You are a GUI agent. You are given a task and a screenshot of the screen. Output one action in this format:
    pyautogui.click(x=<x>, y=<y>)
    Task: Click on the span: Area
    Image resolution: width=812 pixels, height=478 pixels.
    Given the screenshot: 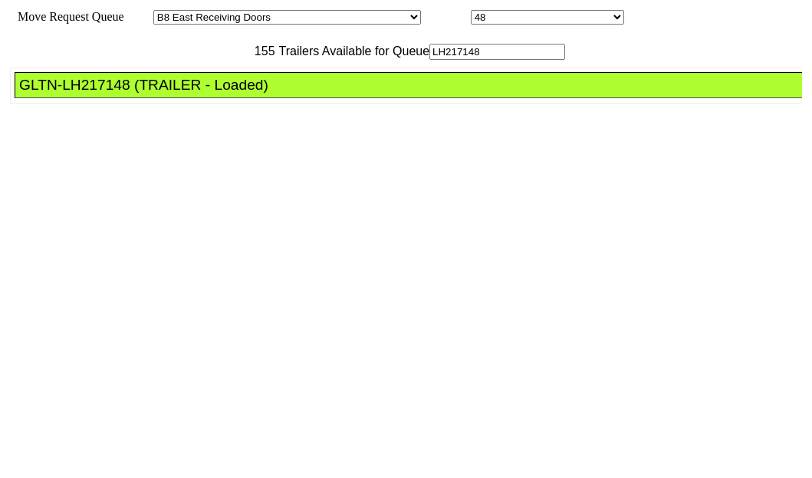 What is the action you would take?
    pyautogui.click(x=138, y=16)
    